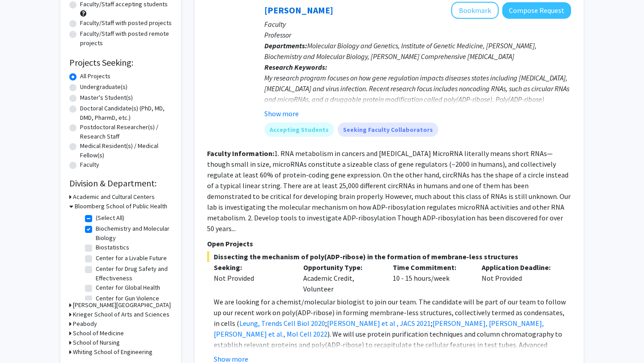 This screenshot has width=644, height=363. Describe the element at coordinates (90, 165) in the screenshot. I see `label: Faculty` at that location.